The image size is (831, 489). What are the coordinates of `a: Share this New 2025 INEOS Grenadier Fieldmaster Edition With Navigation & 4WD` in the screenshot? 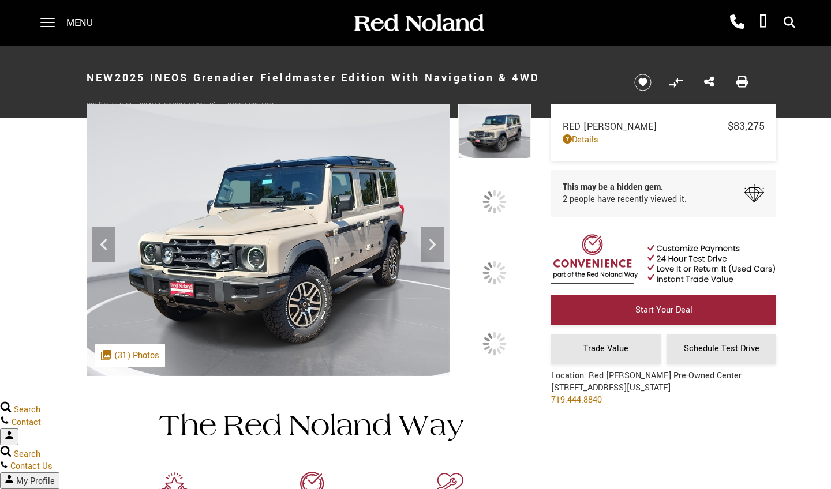 It's located at (709, 83).